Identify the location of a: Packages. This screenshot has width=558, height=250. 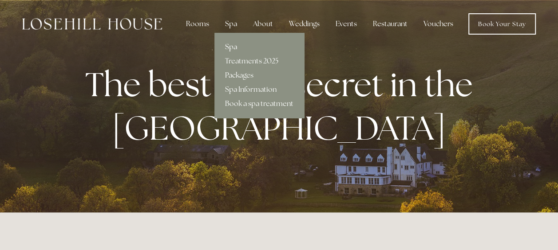
(259, 75).